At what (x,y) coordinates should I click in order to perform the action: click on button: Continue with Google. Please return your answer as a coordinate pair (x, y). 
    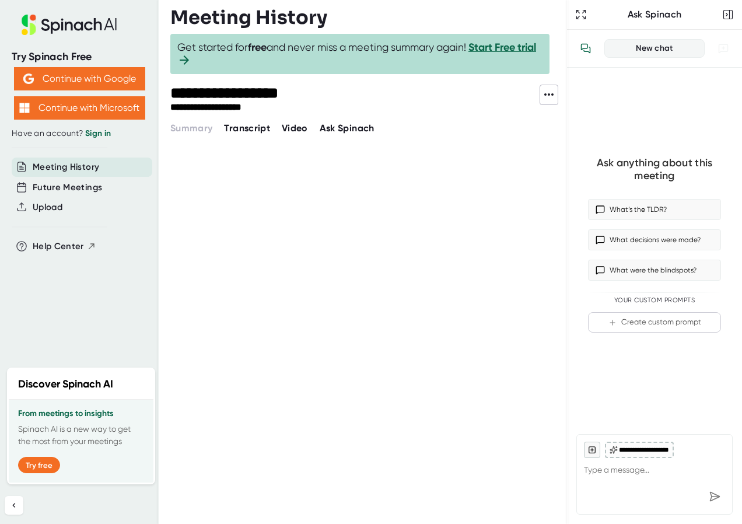
    Looking at the image, I should click on (79, 79).